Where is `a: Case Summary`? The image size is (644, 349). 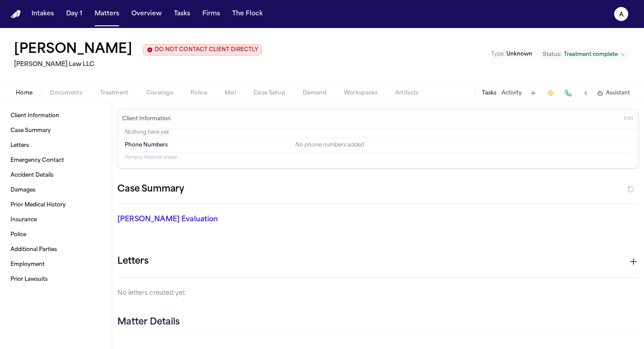 a: Case Summary is located at coordinates (55, 131).